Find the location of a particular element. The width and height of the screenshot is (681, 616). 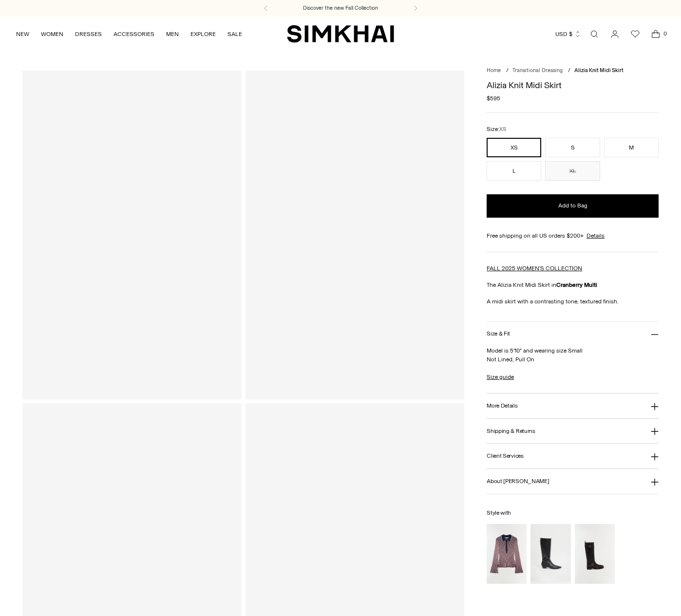

a: Lowen Leather Riding Boot is located at coordinates (551, 554).